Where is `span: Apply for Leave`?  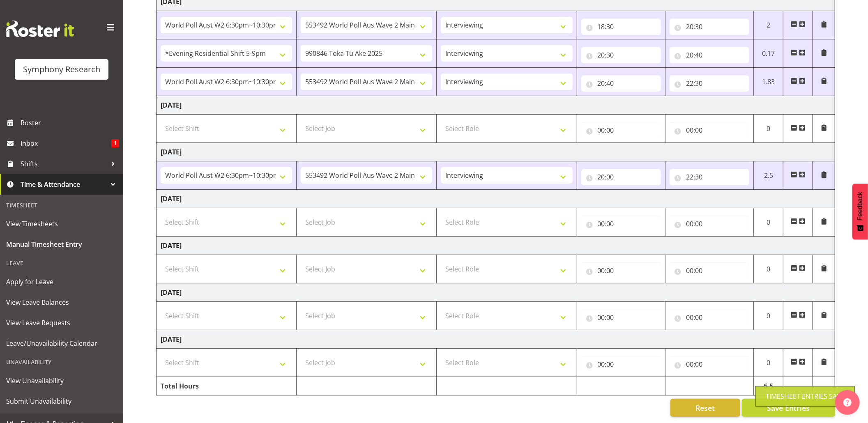 span: Apply for Leave is located at coordinates (62, 281).